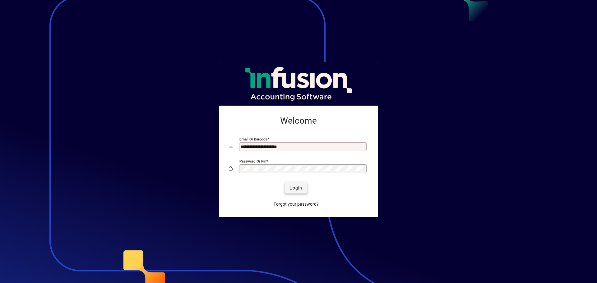 Image resolution: width=597 pixels, height=283 pixels. What do you see at coordinates (254, 139) in the screenshot?
I see `mat-label: Email or Barcode` at bounding box center [254, 139].